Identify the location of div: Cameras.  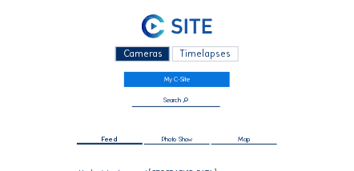
(142, 54).